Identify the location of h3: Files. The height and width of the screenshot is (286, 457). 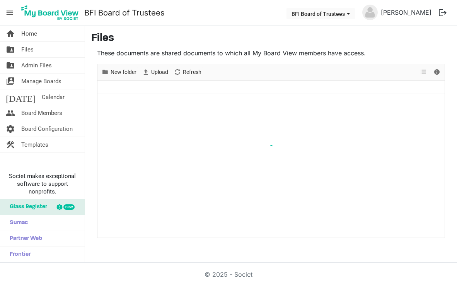
(271, 39).